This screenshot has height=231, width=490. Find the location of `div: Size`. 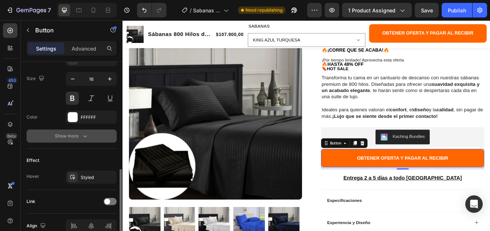

div: Size is located at coordinates (36, 79).